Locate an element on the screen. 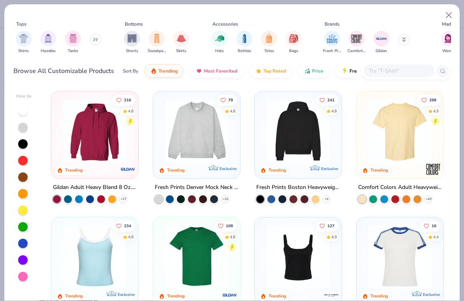 The width and height of the screenshot is (464, 301). img: Shorts Image is located at coordinates (132, 38).